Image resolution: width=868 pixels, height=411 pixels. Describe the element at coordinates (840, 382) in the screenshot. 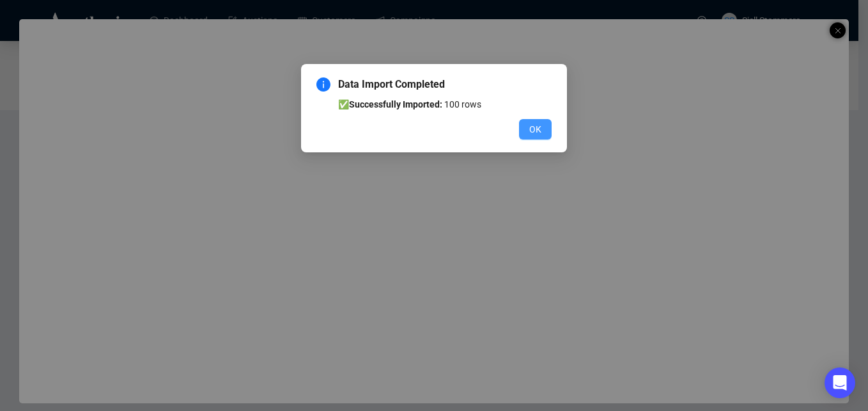

I see `div: Open Intercom Messenger` at that location.